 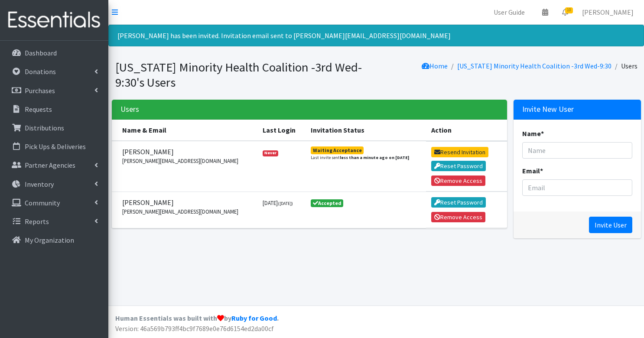 I want to click on p: Donations, so click(x=40, y=71).